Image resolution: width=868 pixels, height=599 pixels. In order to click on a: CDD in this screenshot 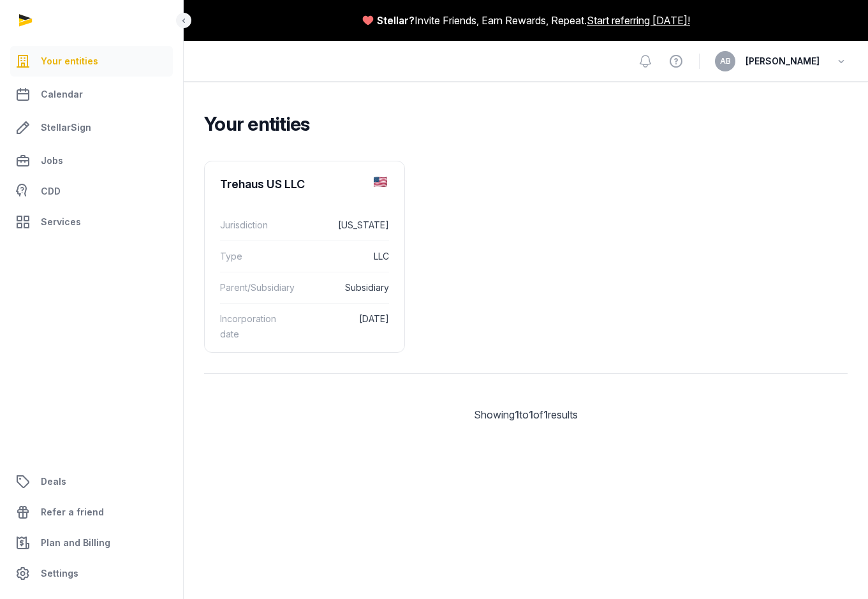, I will do `click(91, 191)`.